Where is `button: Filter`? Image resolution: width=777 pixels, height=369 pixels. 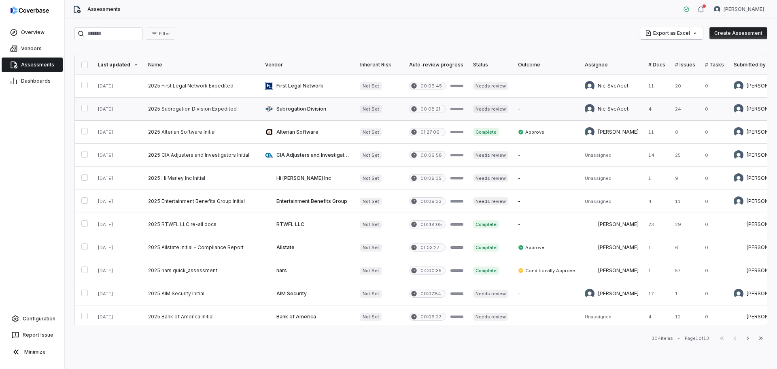 button: Filter is located at coordinates (160, 34).